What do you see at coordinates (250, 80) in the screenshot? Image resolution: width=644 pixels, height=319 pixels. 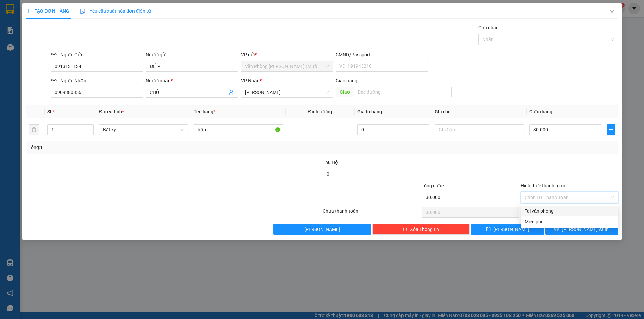 I see `span: VP Nhận` at bounding box center [250, 80].